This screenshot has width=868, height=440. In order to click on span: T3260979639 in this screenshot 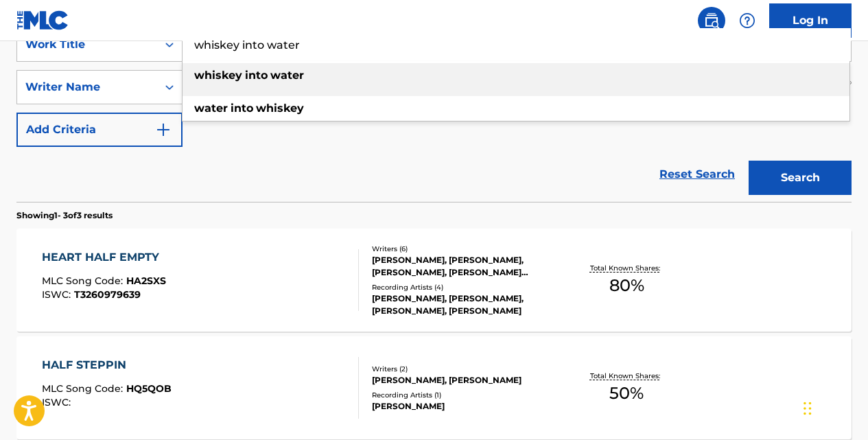, I will do `click(107, 294)`.